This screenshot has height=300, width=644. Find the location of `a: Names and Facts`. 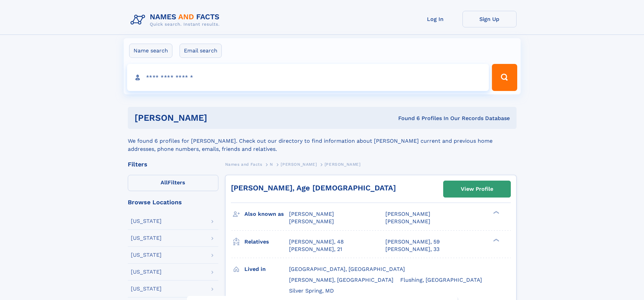

a: Names and Facts is located at coordinates (243, 164).